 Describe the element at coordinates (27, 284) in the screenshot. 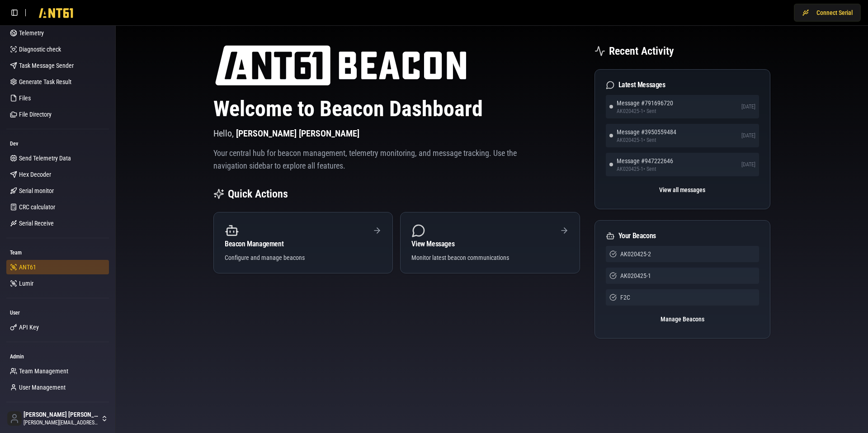

I see `span: Lumir` at that location.